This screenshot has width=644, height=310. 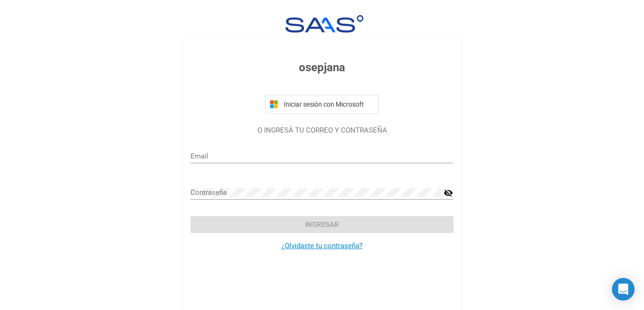 I want to click on span: Ingresar, so click(x=322, y=225).